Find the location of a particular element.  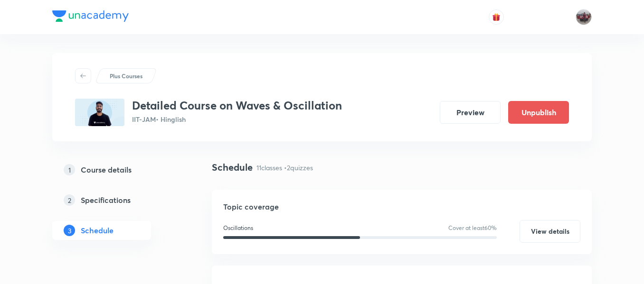

p: Plus Courses is located at coordinates (126, 76).